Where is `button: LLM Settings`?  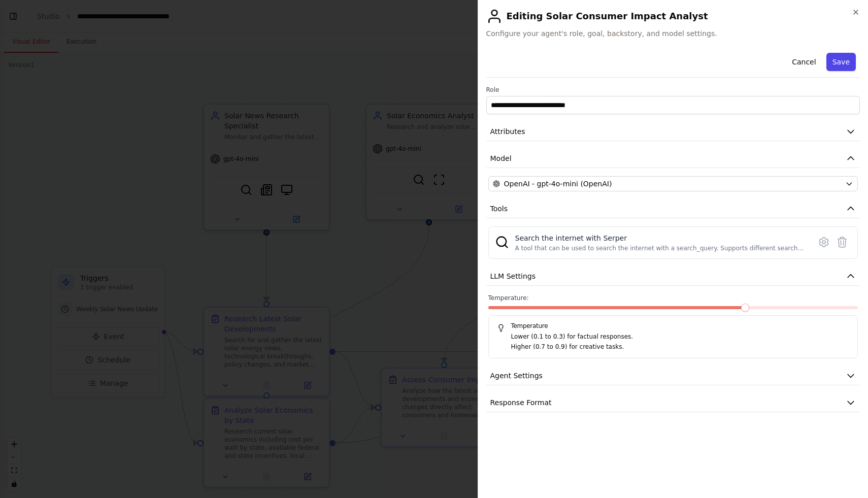
button: LLM Settings is located at coordinates (673, 276).